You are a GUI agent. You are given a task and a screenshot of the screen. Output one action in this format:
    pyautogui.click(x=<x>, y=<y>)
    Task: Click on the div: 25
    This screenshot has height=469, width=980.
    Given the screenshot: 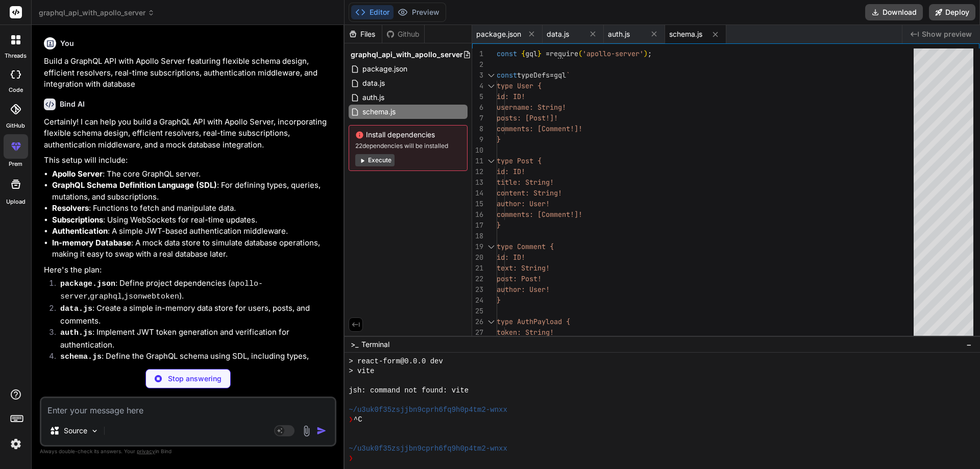 What is the action you would take?
    pyautogui.click(x=478, y=311)
    